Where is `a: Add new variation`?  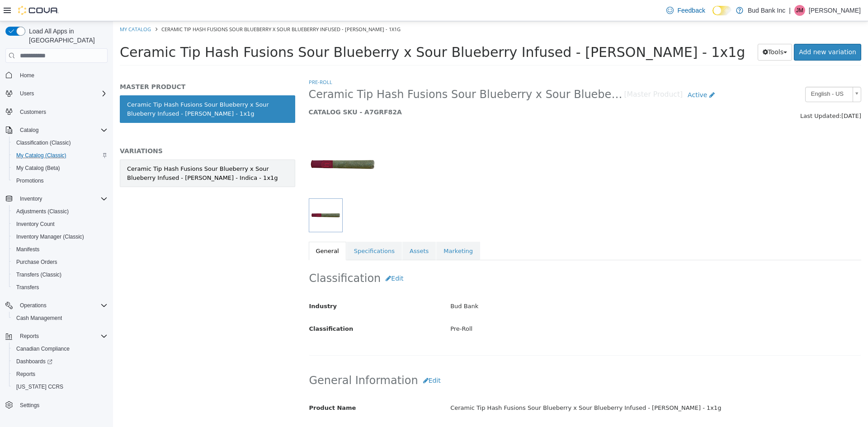
a: Add new variation is located at coordinates (714, 31).